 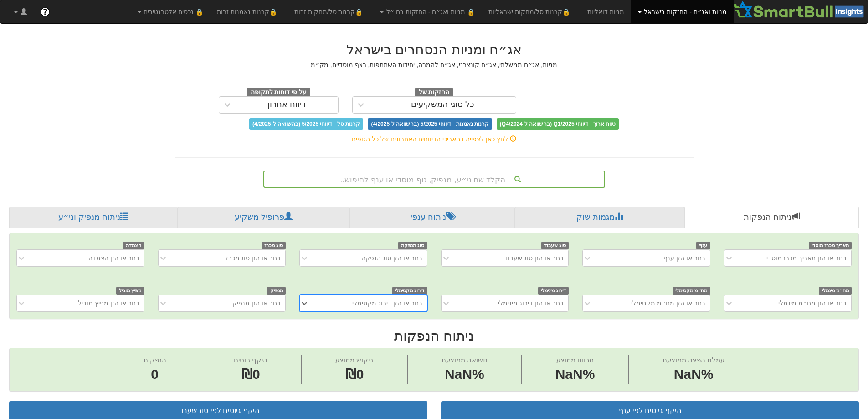 What do you see at coordinates (256, 303) in the screenshot?
I see `div: בחר או הזן מנפיק` at bounding box center [256, 303].